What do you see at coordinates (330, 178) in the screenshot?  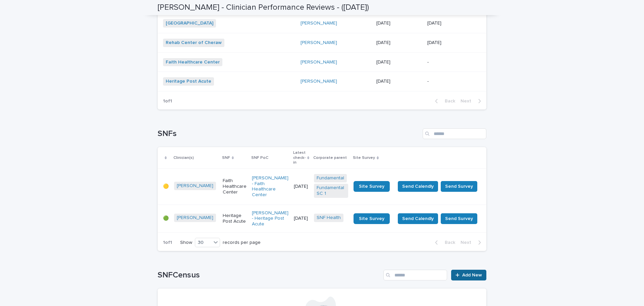 I see `a: Fundamental` at bounding box center [330, 178].